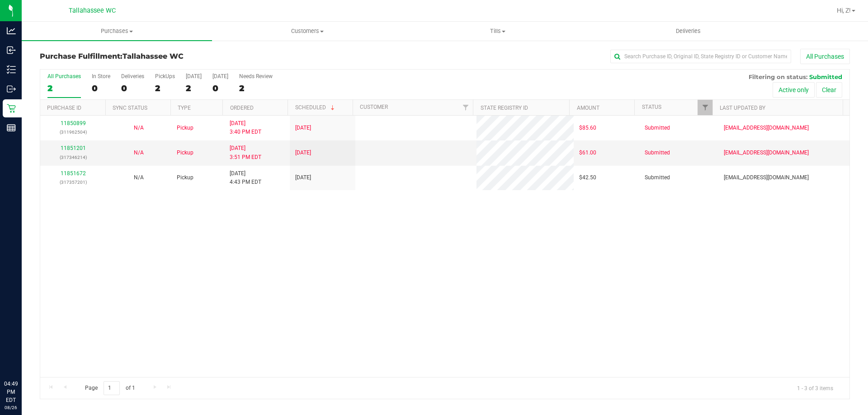 The height and width of the screenshot is (415, 868). What do you see at coordinates (778, 77) in the screenshot?
I see `span: Filtering on status:` at bounding box center [778, 77].